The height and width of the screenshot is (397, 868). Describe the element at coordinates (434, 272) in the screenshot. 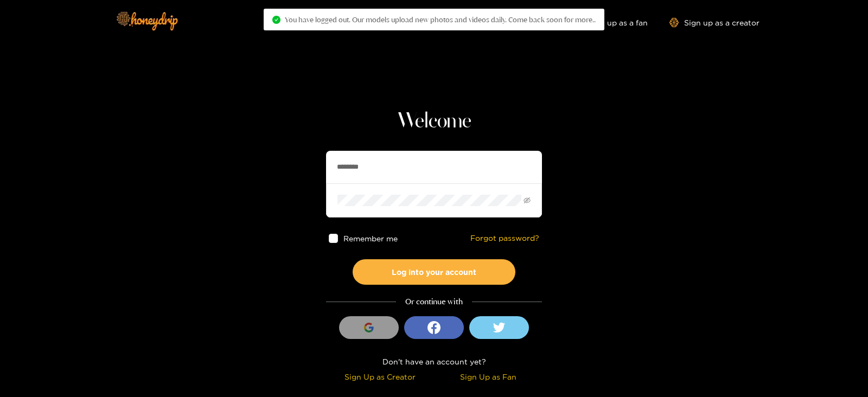

I see `button: Log into your account` at that location.